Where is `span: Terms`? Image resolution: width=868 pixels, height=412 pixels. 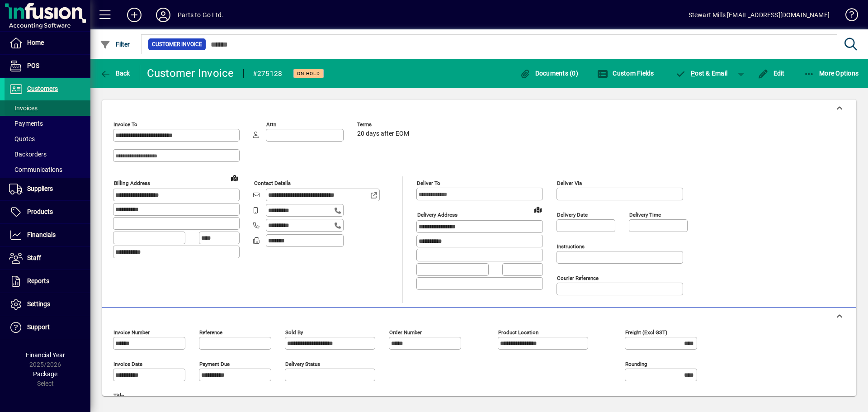
span: Terms is located at coordinates (384, 124).